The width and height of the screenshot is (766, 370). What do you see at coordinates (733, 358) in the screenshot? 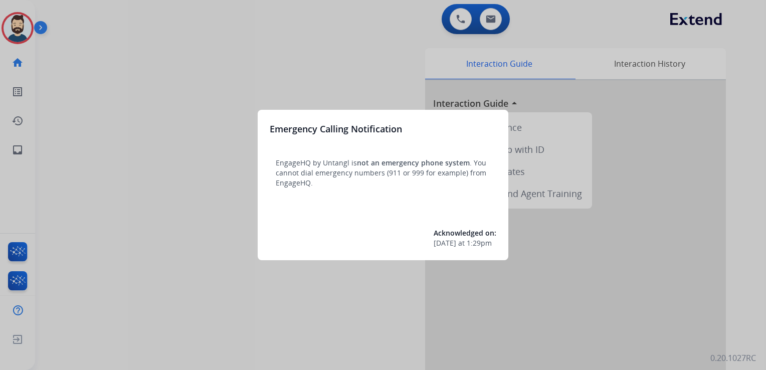
I see `p: 0.20.1027RC` at bounding box center [733, 358].